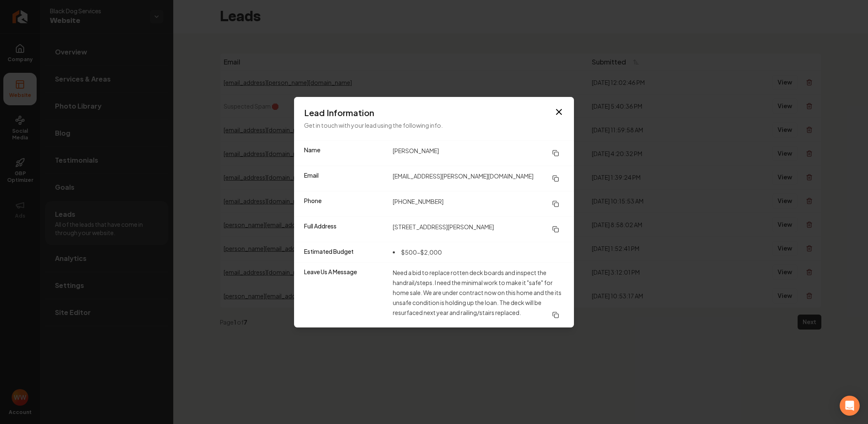 The height and width of the screenshot is (424, 868). What do you see at coordinates (417, 252) in the screenshot?
I see `li: $500-$2,000` at bounding box center [417, 252].